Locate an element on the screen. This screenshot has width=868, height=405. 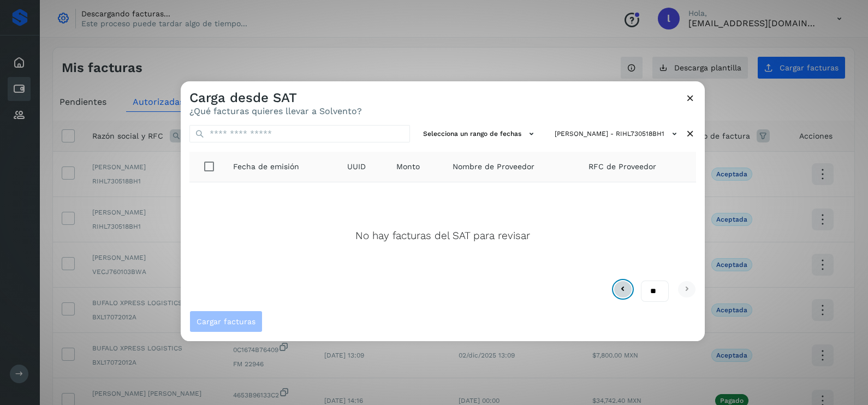
p: No hay facturas del SAT para revisar is located at coordinates (442, 235).